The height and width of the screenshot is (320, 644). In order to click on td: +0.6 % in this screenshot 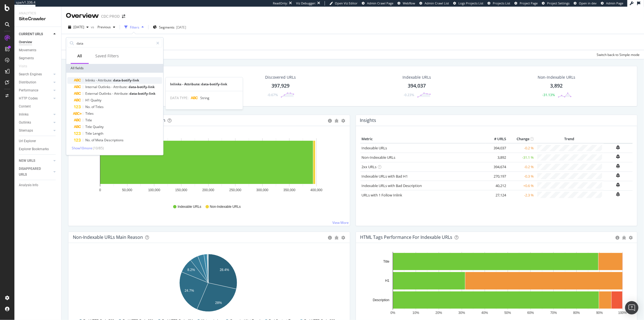, I will do `click(522, 186)`.